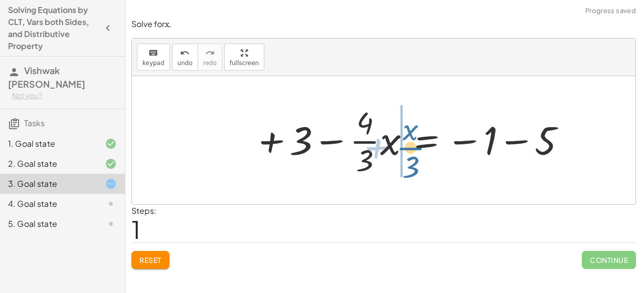 This screenshot has height=293, width=642. Describe the element at coordinates (244, 57) in the screenshot. I see `button: fullscreen` at that location.